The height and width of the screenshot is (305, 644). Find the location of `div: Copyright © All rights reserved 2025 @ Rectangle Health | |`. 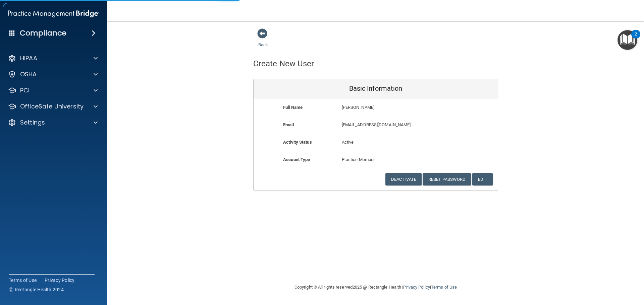

div: Copyright © All rights reserved 2025 @ Rectangle Health | | is located at coordinates (375, 287).